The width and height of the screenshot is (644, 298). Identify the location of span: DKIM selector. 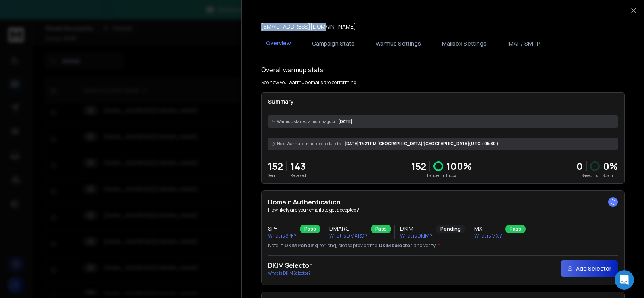
(395, 245).